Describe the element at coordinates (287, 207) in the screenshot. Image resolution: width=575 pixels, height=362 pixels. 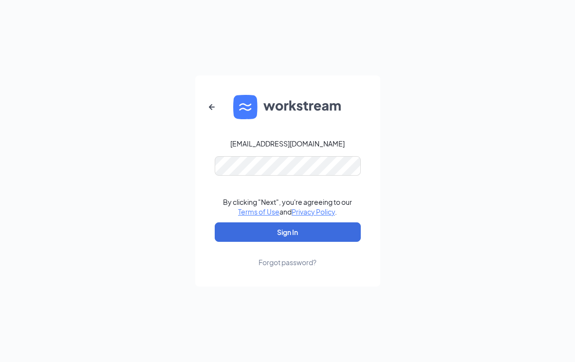
I see `div: By clicking "Next", you're agreeing to our and .` at that location.